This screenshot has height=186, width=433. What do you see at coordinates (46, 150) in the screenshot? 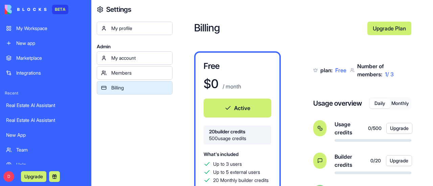
I see `a: Team` at bounding box center [46, 150].